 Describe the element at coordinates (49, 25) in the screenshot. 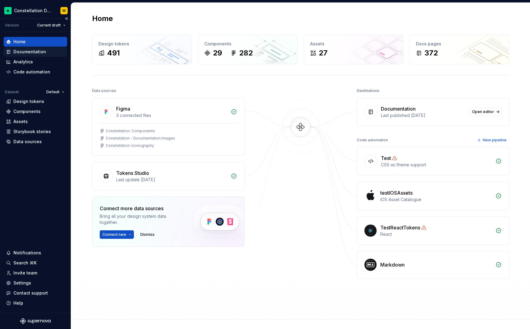

I see `span: Current draft` at that location.